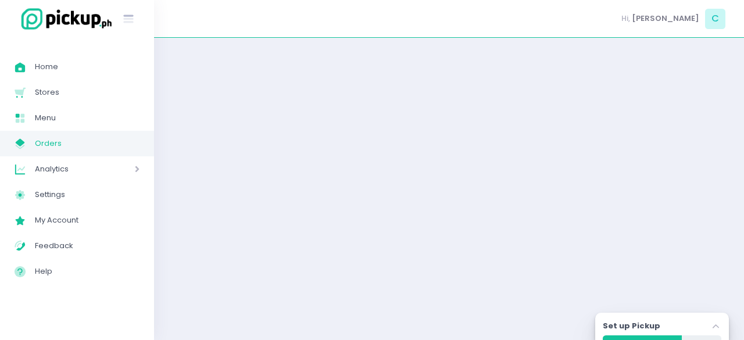 This screenshot has width=744, height=340. Describe the element at coordinates (87, 195) in the screenshot. I see `span: Settings` at that location.